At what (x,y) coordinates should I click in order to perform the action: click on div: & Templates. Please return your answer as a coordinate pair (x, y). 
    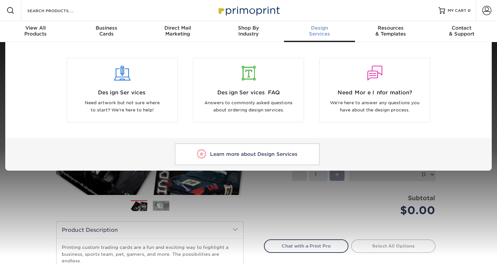
    Looking at the image, I should click on (391, 31).